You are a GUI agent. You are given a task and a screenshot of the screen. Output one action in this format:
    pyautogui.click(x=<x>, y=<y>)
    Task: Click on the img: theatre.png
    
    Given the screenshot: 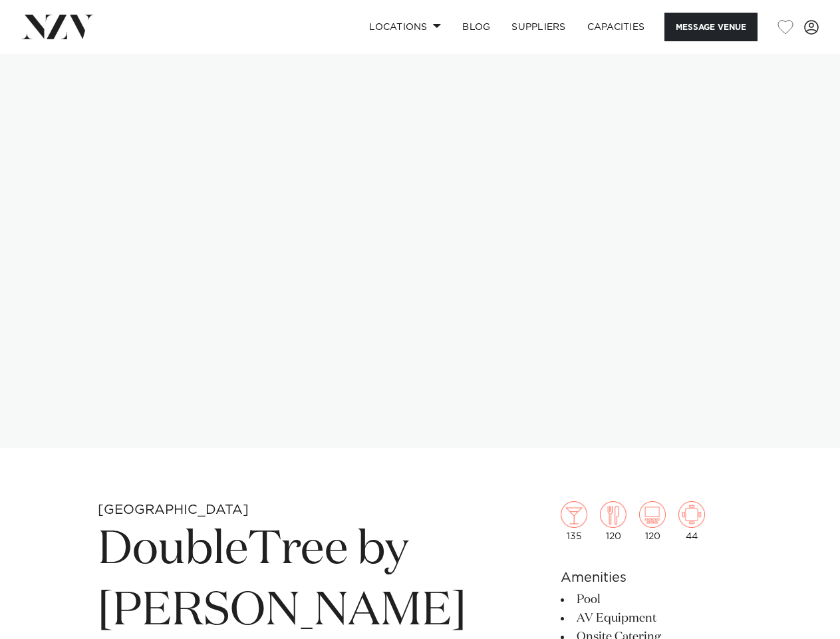 What is the action you would take?
    pyautogui.click(x=653, y=514)
    